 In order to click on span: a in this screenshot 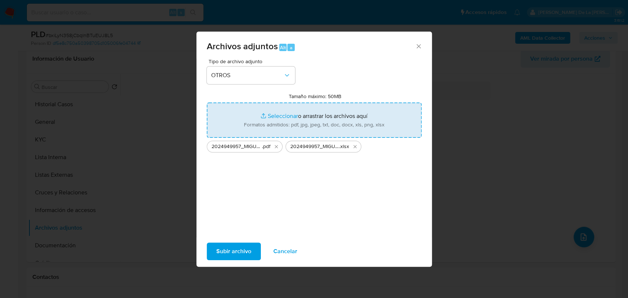, I will do `click(291, 47)`.